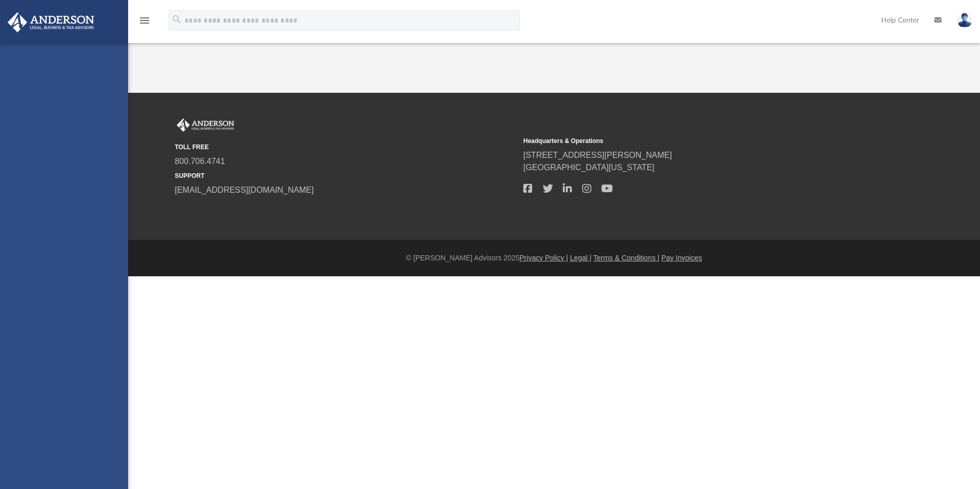 The image size is (980, 489). What do you see at coordinates (626, 258) in the screenshot?
I see `a: Terms & Conditions |` at bounding box center [626, 258].